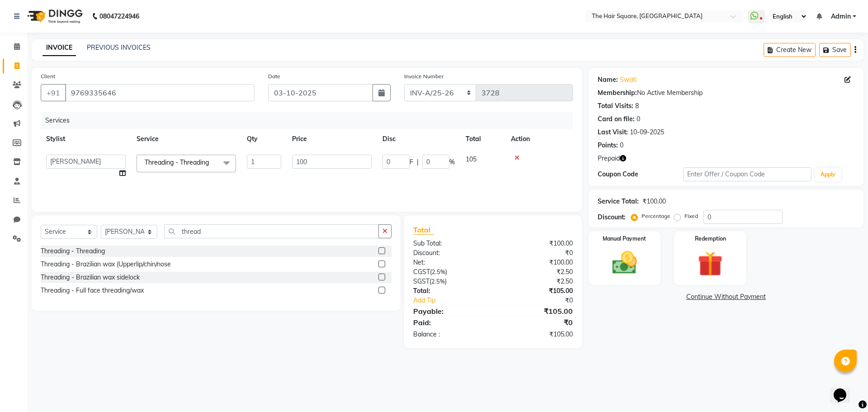  I want to click on div: Paid:, so click(450, 322).